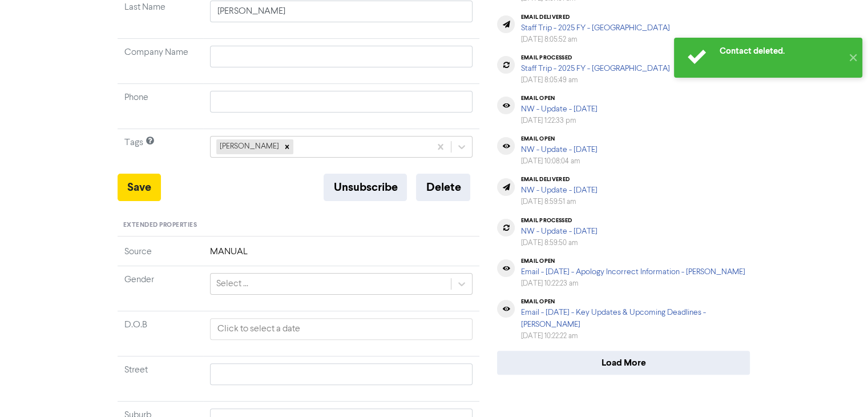 The width and height of the screenshot is (868, 417). Describe the element at coordinates (298, 225) in the screenshot. I see `div: Extended Properties` at that location.